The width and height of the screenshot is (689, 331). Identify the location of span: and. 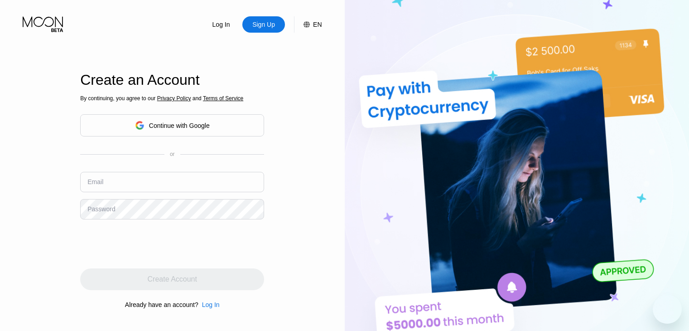
(196, 98).